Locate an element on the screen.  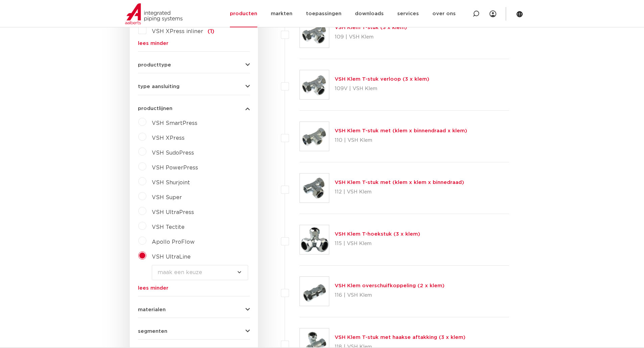
button: producttype is located at coordinates (194, 65).